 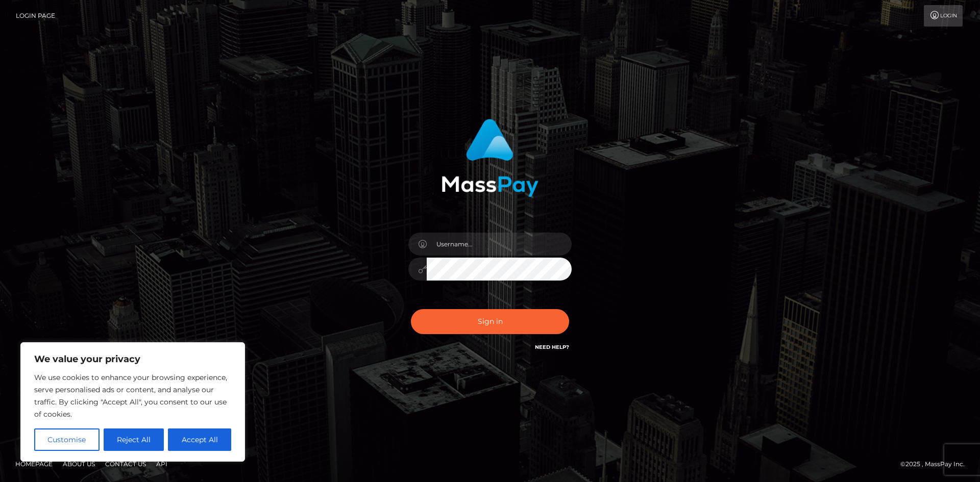 I want to click on a: Contact Us, so click(x=126, y=464).